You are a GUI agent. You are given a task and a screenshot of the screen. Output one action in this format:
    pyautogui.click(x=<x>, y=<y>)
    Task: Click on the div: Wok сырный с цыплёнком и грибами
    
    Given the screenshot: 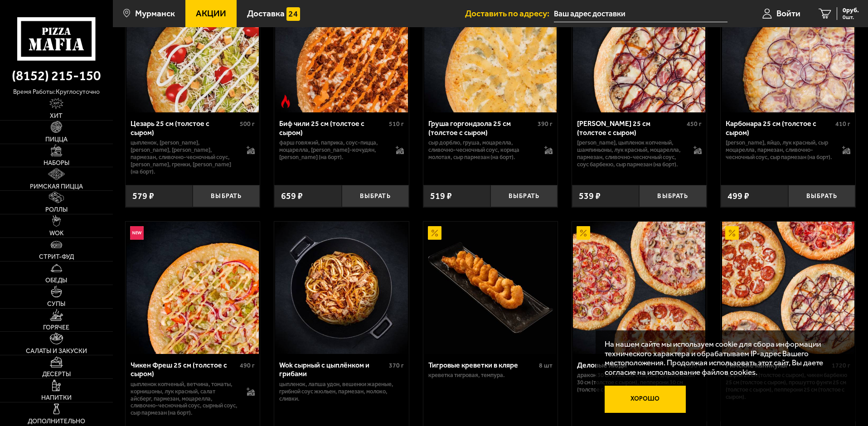 What is the action you would take?
    pyautogui.click(x=333, y=370)
    